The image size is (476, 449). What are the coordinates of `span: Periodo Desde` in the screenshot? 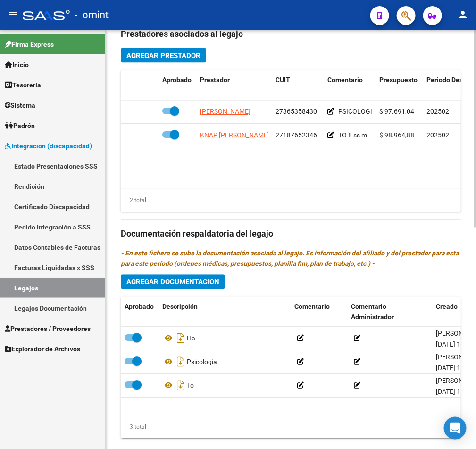 It's located at (448, 81).